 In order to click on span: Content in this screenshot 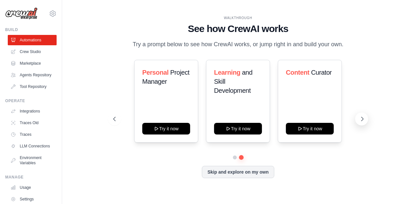, I will do `click(298, 72)`.